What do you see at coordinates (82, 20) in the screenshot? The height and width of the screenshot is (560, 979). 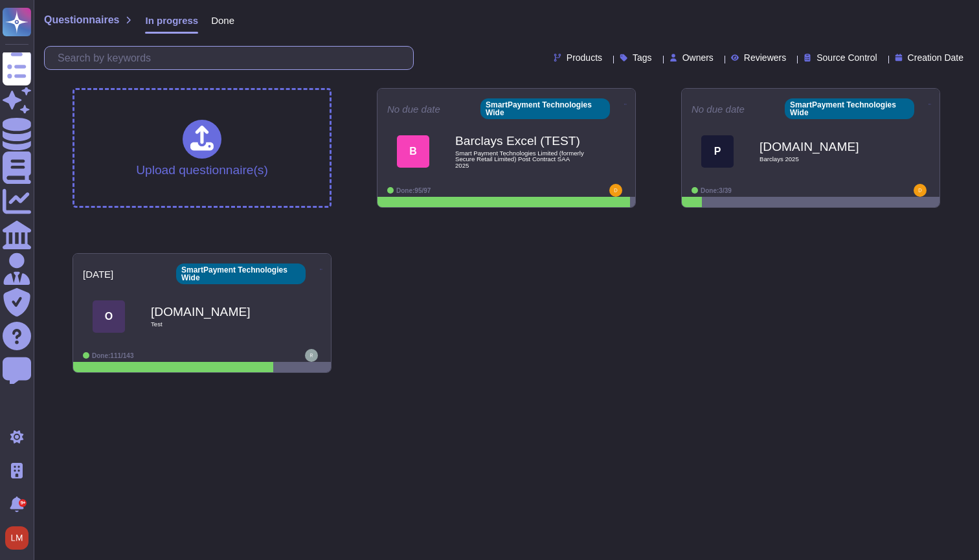 I see `span: Questionnaires` at bounding box center [82, 20].